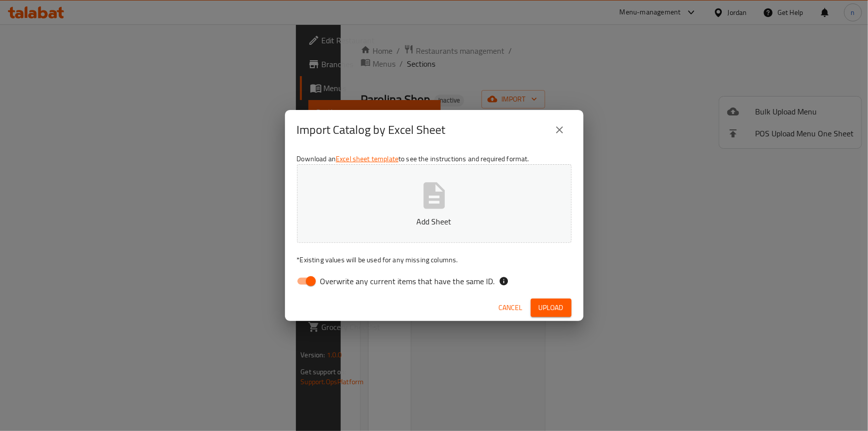  I want to click on span: Cancel, so click(511, 307).